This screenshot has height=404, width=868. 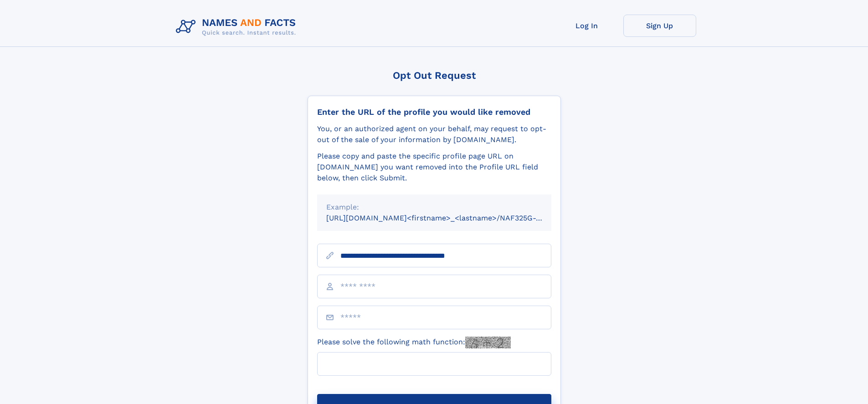 What do you see at coordinates (413, 342) in the screenshot?
I see `label: Please solve the following math function:` at bounding box center [413, 342].